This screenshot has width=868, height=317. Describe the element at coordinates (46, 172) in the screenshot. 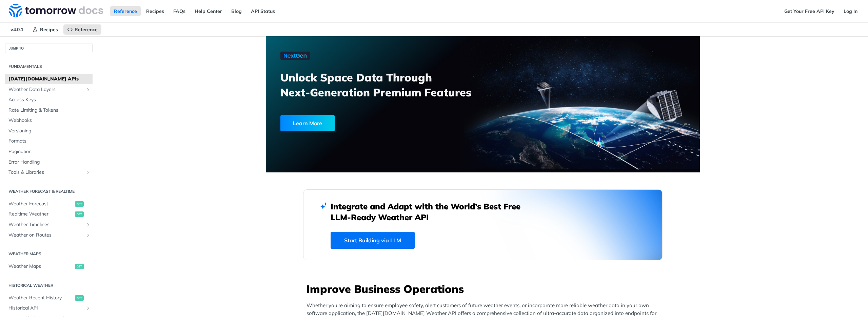

I see `span: Tools & Libraries` at that location.